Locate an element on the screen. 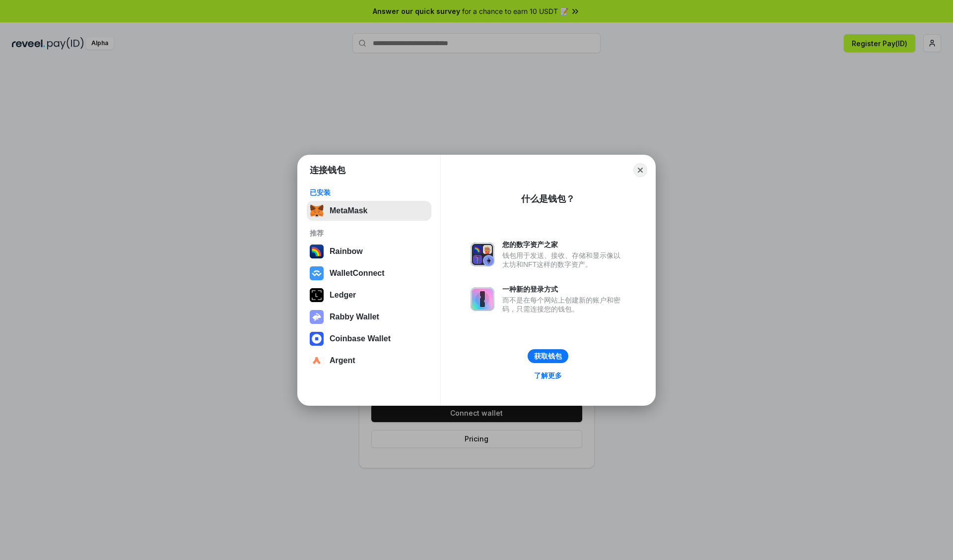 The image size is (953, 560). div: 推荐 is located at coordinates (369, 233).